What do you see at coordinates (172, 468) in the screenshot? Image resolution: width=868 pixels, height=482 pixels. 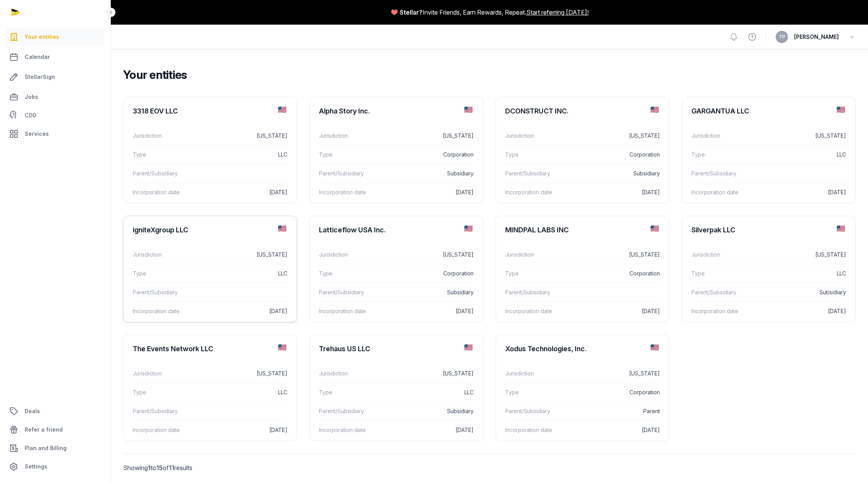 I see `span: 11` at bounding box center [172, 468].